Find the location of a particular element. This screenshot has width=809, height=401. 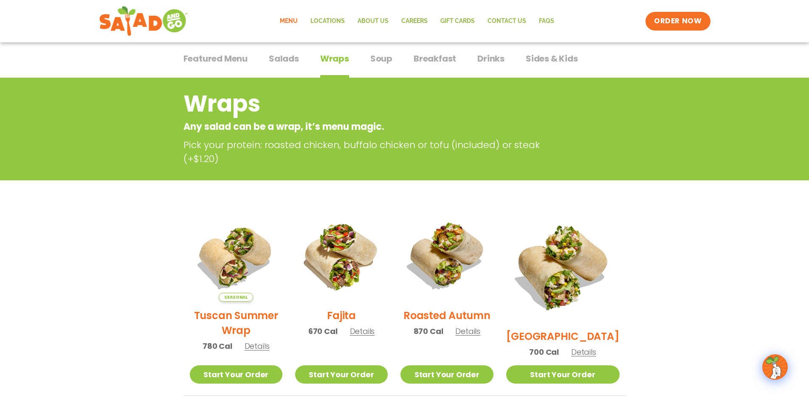

a: About Us is located at coordinates (373, 21).